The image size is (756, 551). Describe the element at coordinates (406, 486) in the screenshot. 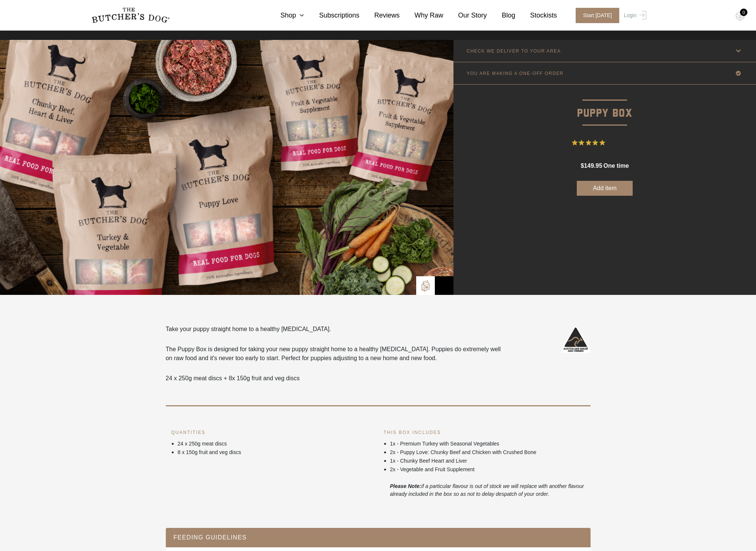

I see `i: Please Note:` at that location.